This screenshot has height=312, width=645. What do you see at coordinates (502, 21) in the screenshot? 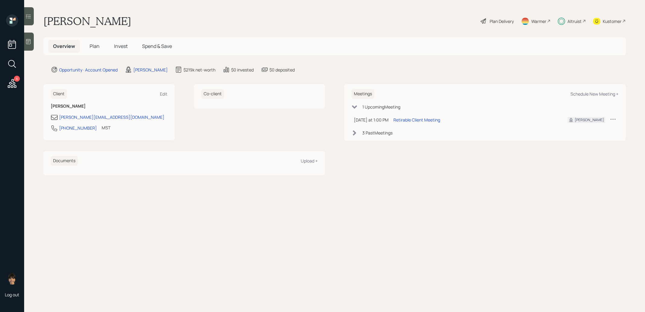
I see `div: Plan Delivery` at bounding box center [502, 21].